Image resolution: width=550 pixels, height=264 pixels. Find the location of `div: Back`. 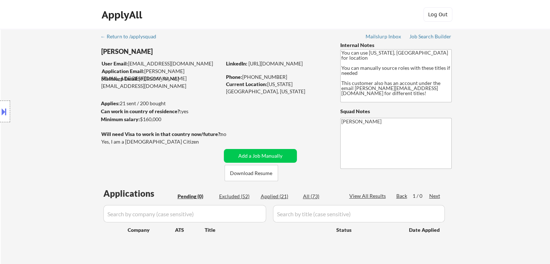

div: Back is located at coordinates (402, 196).